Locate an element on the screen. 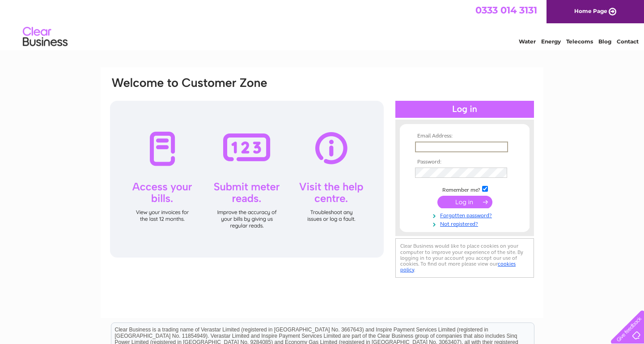 This screenshot has width=644, height=344. a: Telecoms is located at coordinates (579, 41).